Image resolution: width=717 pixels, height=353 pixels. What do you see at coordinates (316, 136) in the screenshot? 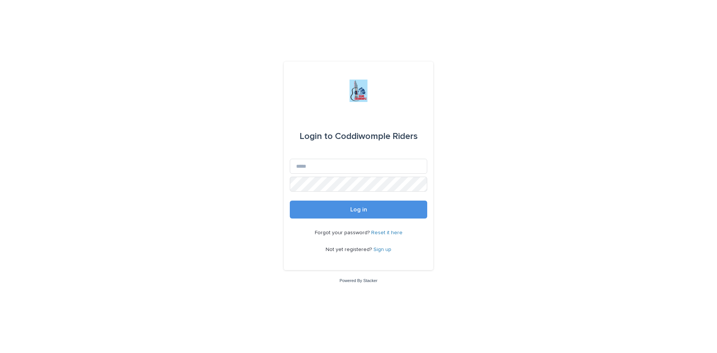
I see `span: Login to` at bounding box center [316, 136].